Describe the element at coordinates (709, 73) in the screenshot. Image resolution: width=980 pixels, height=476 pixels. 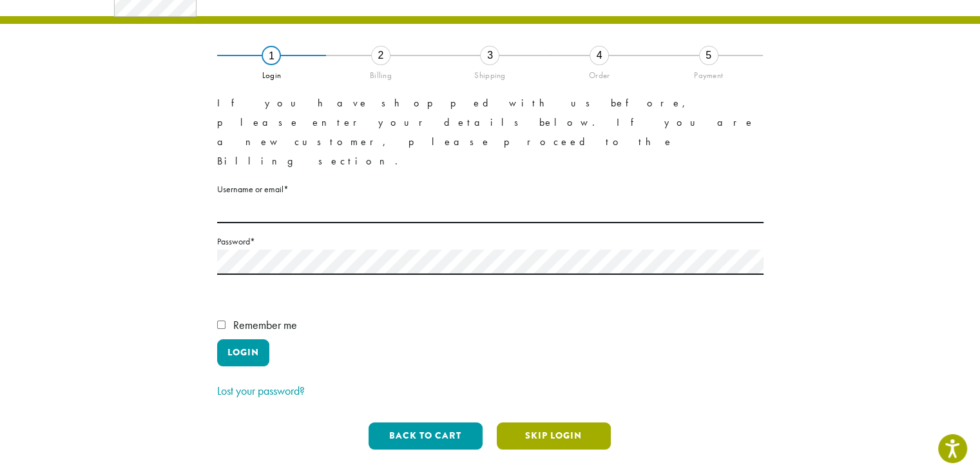
I see `div: Payment` at that location.